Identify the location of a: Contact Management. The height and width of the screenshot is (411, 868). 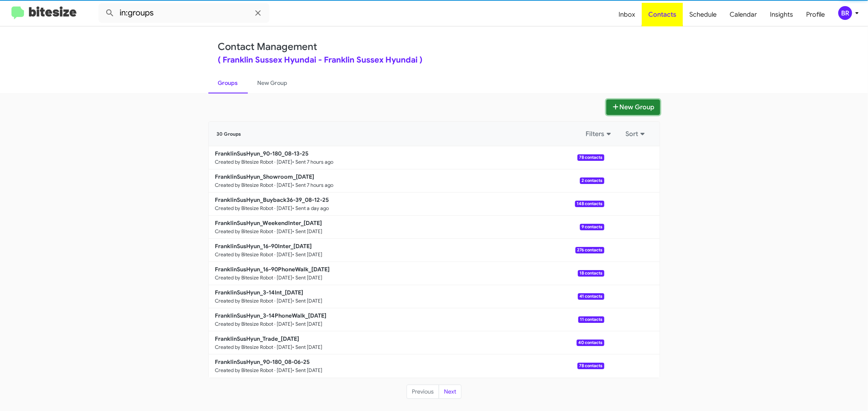
(268, 47).